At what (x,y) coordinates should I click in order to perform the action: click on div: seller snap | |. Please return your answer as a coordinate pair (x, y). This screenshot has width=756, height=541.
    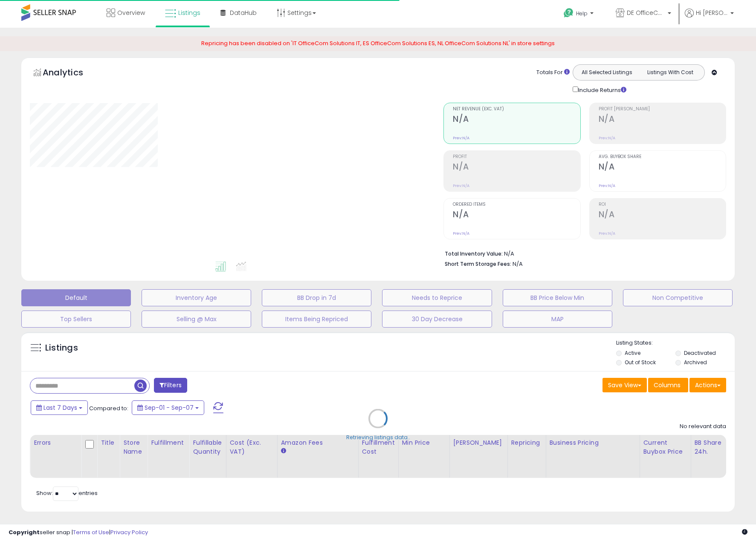
    Looking at the image, I should click on (78, 532).